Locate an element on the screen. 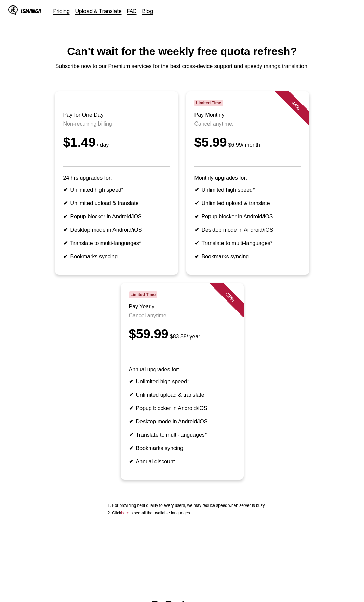 This screenshot has width=364, height=602. div: $1.49 is located at coordinates (117, 142).